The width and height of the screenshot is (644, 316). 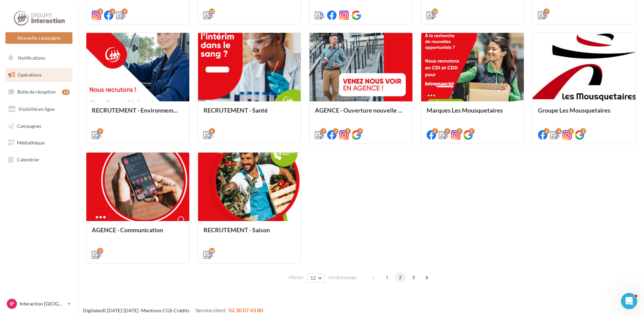 I want to click on div: AGENCE - Ouverture nouvelle agence, so click(x=361, y=114).